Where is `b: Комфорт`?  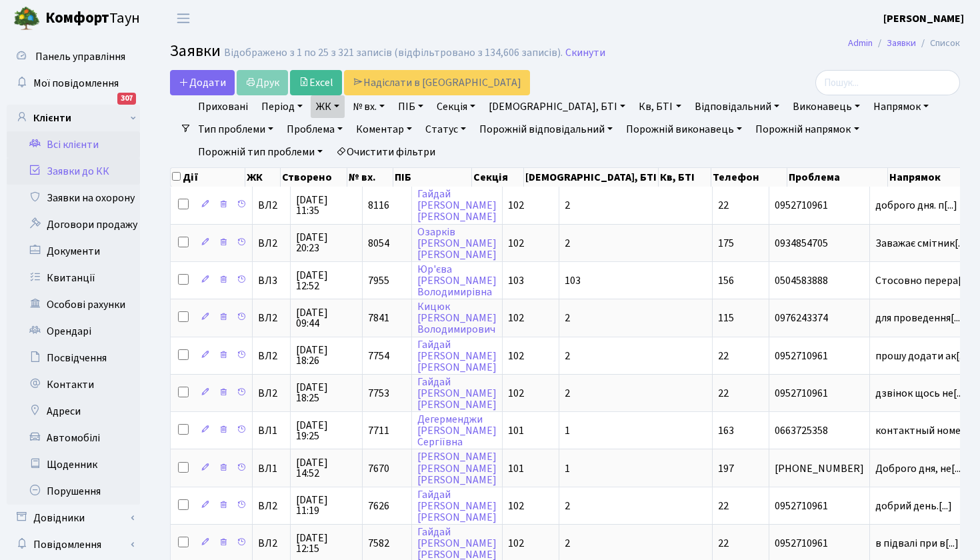
b: Комфорт is located at coordinates (78, 18).